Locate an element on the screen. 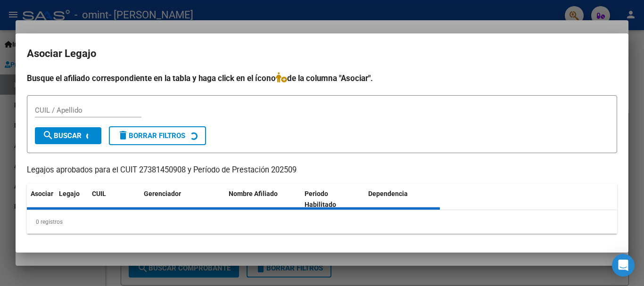 The width and height of the screenshot is (644, 286). span: Dependencia is located at coordinates (388, 194).